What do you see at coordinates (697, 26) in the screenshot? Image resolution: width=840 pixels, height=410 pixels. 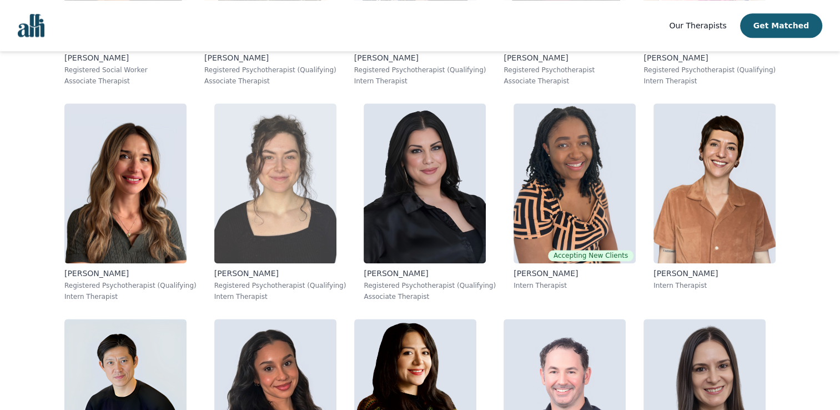 I see `a: Our Therapists` at bounding box center [697, 26].